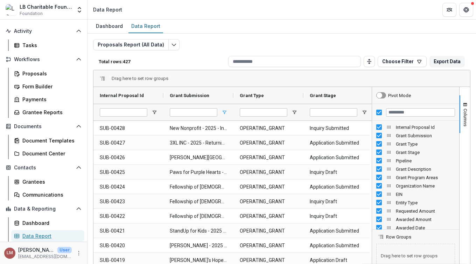 The image size is (476, 264). What do you see at coordinates (48, 112) in the screenshot?
I see `a: Grantee Reports` at bounding box center [48, 112].